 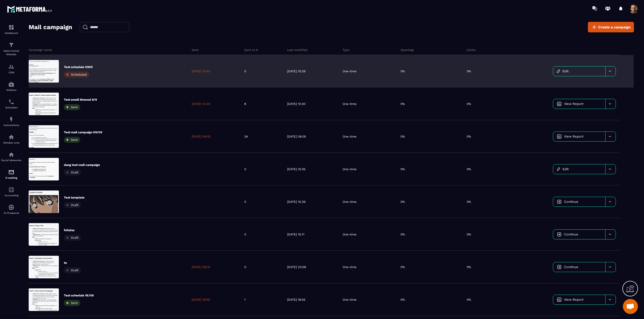 I want to click on span: View Report, so click(x=574, y=137).